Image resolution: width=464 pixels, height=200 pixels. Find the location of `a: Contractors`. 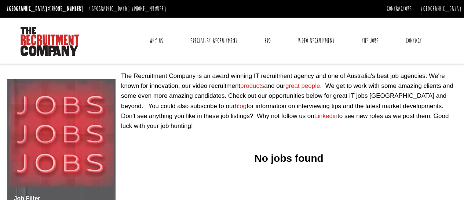

a: Contractors is located at coordinates (399, 9).